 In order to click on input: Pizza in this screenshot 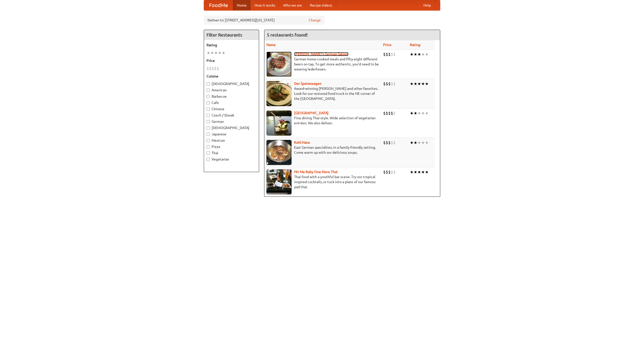, I will do `click(208, 147)`.